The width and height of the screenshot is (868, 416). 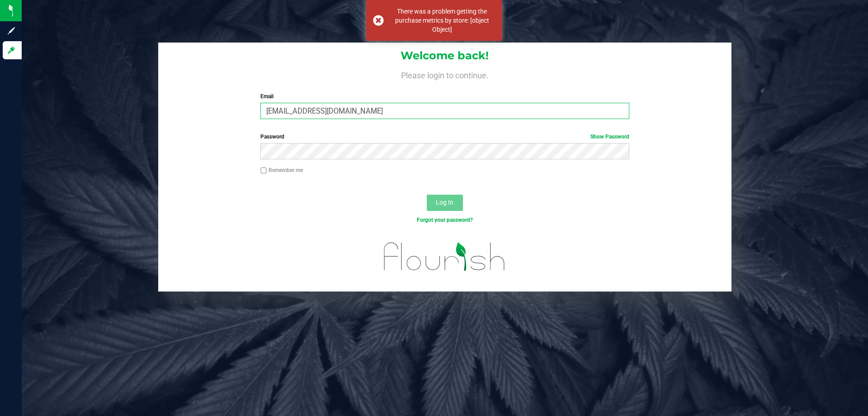 I want to click on input: Remember me, so click(x=264, y=170).